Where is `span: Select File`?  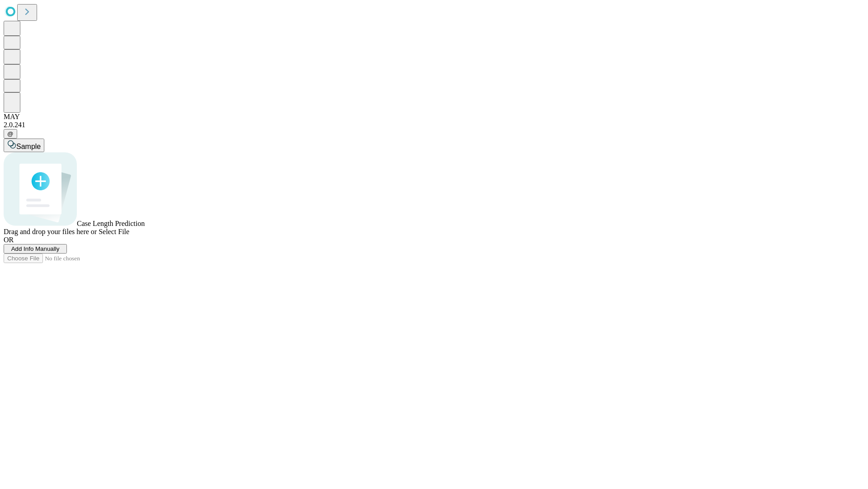
span: Select File is located at coordinates (114, 231).